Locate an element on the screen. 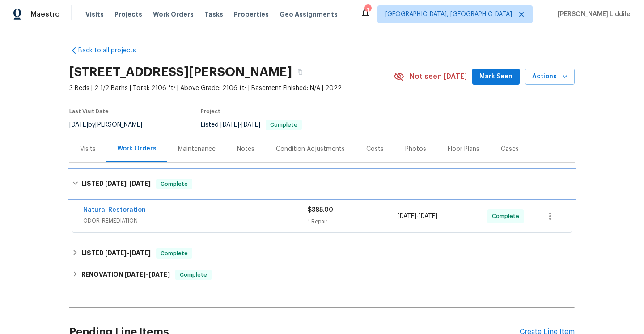  div: Cases is located at coordinates (510, 149).